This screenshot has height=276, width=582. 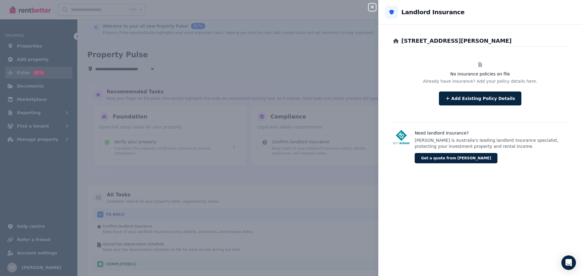 I want to click on h3: No insurance policies on file, so click(x=480, y=74).